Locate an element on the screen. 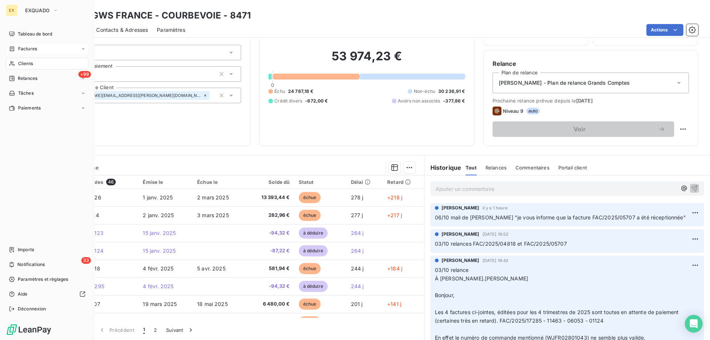 The height and width of the screenshot is (340, 710). span: auto is located at coordinates (534, 111).